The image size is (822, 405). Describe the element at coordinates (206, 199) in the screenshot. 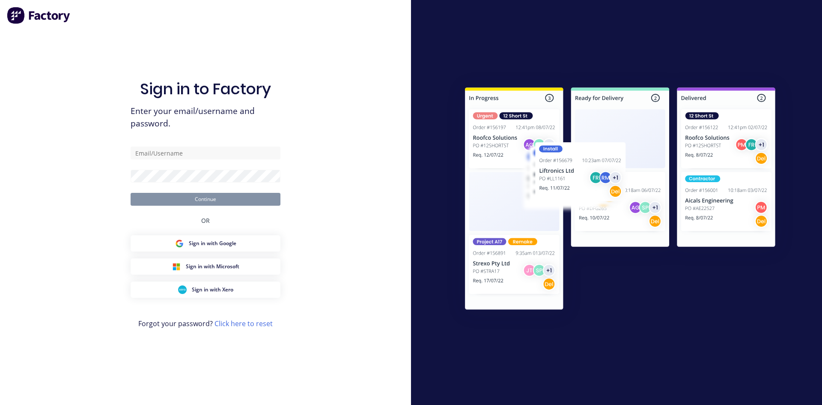

I see `button: Continue` at that location.